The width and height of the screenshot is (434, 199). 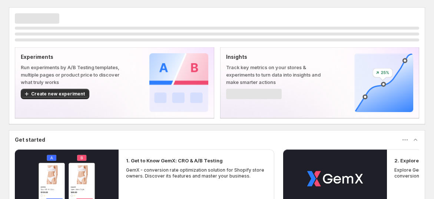 I want to click on p: Insights, so click(x=278, y=57).